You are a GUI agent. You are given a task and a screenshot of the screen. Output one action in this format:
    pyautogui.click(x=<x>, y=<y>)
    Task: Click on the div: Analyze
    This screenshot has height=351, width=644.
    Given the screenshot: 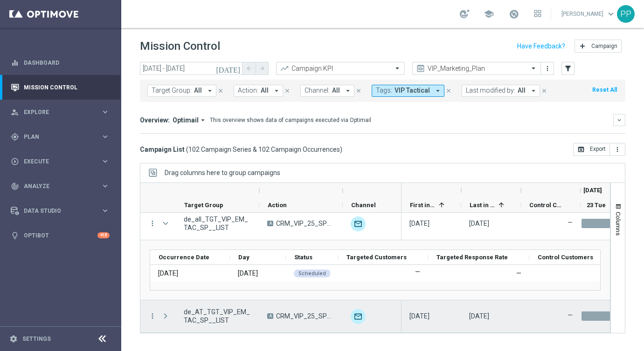 What is the action you would take?
    pyautogui.click(x=56, y=186)
    